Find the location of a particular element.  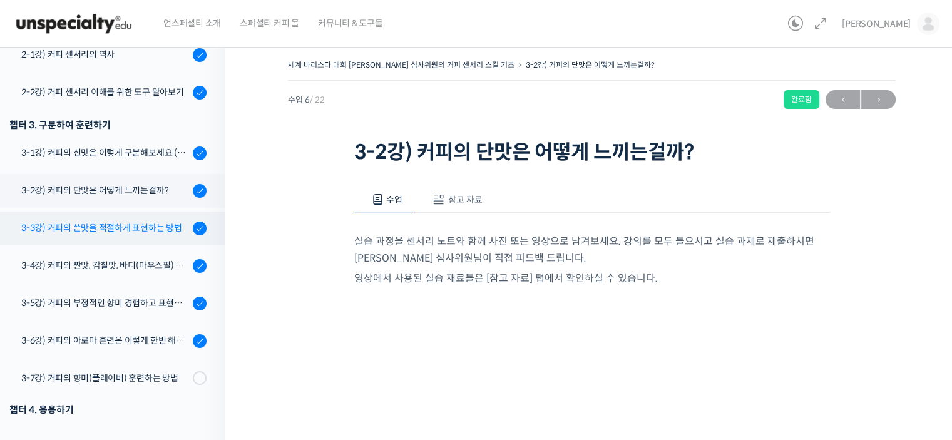

span: / 22 is located at coordinates (317, 100).